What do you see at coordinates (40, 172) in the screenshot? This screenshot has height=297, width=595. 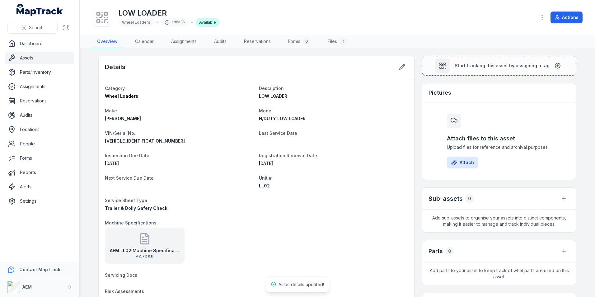 I see `a: Reports` at bounding box center [40, 172].